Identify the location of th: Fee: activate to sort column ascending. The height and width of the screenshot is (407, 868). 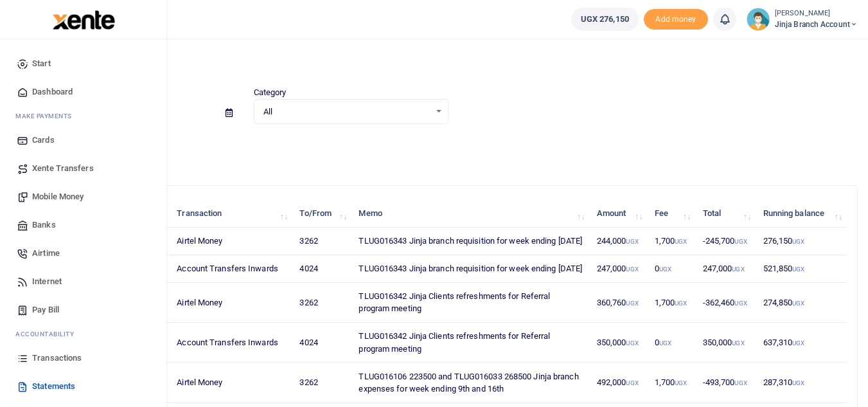
(671, 213).